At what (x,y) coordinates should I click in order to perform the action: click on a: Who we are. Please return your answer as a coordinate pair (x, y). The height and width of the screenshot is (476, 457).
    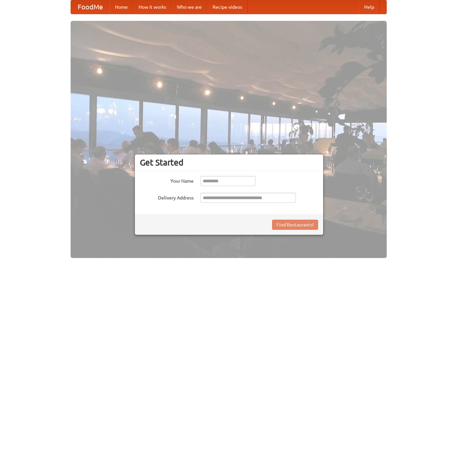
    Looking at the image, I should click on (189, 7).